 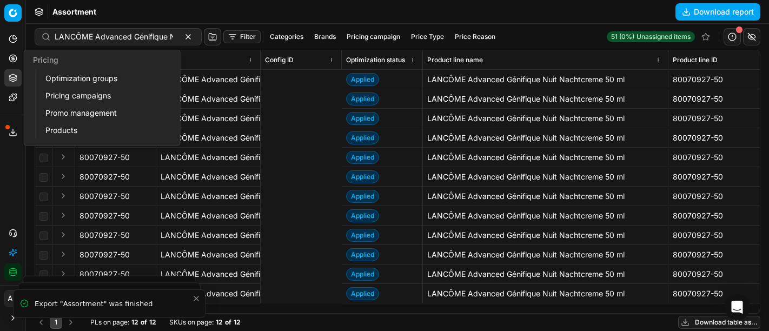 What do you see at coordinates (104, 130) in the screenshot?
I see `a: Products` at bounding box center [104, 130].